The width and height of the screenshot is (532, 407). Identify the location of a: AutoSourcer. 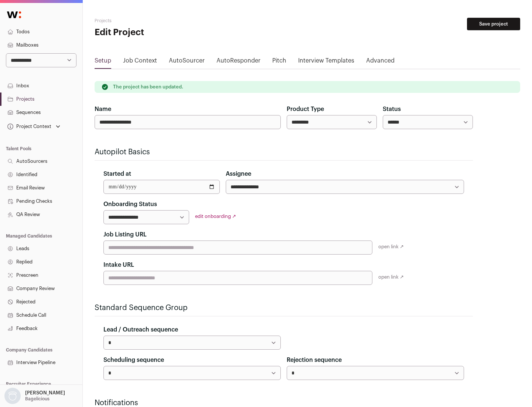
(187, 62).